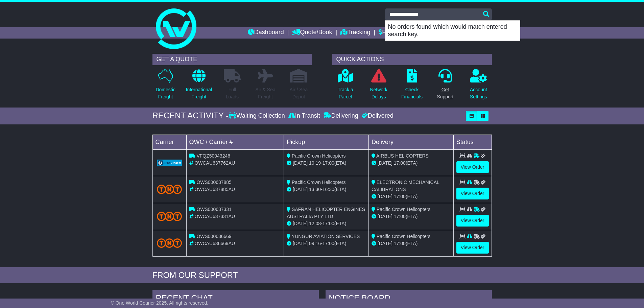  I want to click on span: SAFRAN HELICOPTER ENGINES AUSTRALIA PTY LTD, so click(326, 213).